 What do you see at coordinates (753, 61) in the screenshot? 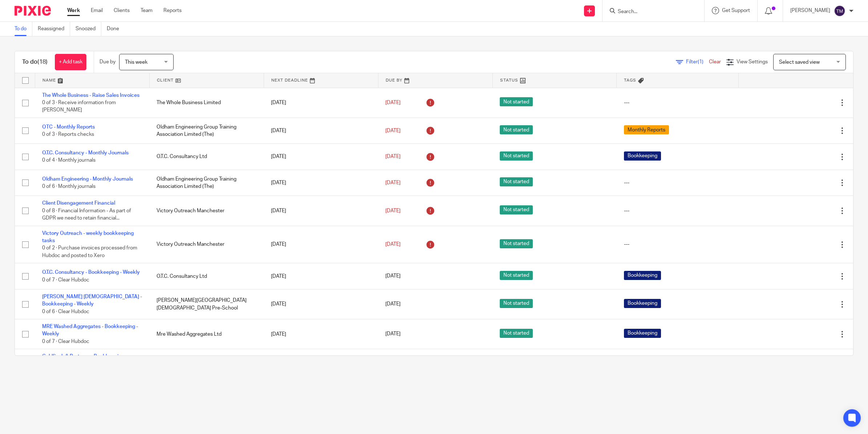
I see `span: View Settings` at bounding box center [753, 61].